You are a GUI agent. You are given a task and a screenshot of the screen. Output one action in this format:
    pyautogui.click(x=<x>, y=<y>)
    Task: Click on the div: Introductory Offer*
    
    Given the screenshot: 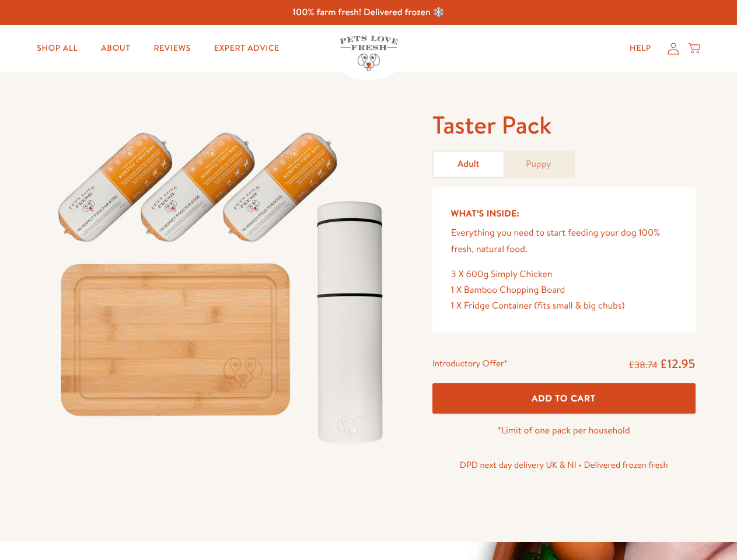 What is the action you would take?
    pyautogui.click(x=470, y=365)
    